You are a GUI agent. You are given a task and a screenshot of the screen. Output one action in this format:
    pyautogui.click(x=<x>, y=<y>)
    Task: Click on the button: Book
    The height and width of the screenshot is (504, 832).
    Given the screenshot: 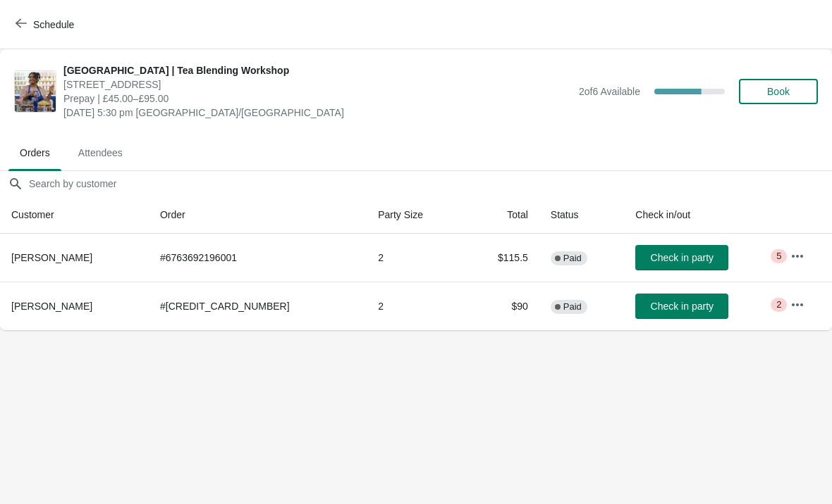 What is the action you would take?
    pyautogui.click(x=778, y=91)
    